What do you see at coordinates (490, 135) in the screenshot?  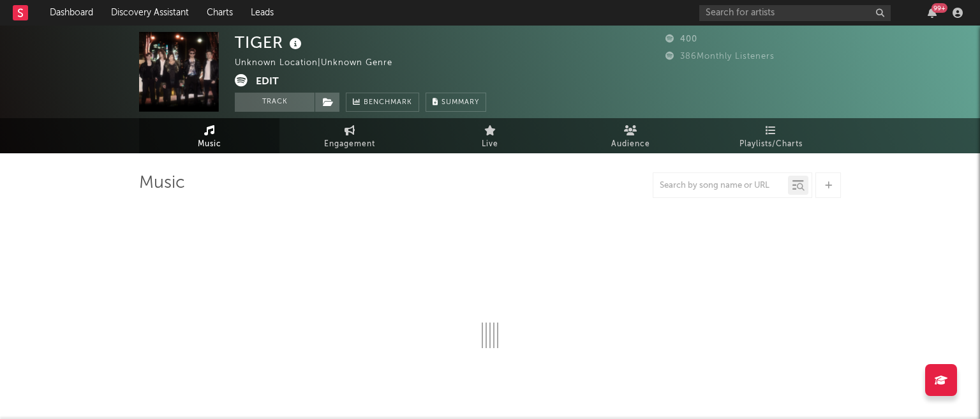 I see `a: Live` at bounding box center [490, 135].